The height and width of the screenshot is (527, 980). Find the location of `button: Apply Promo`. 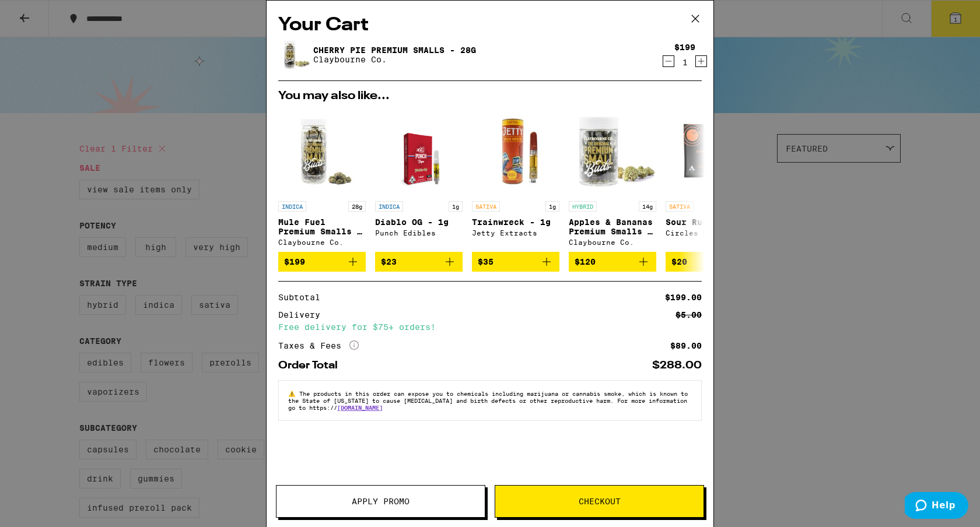

button: Apply Promo is located at coordinates (380, 502).